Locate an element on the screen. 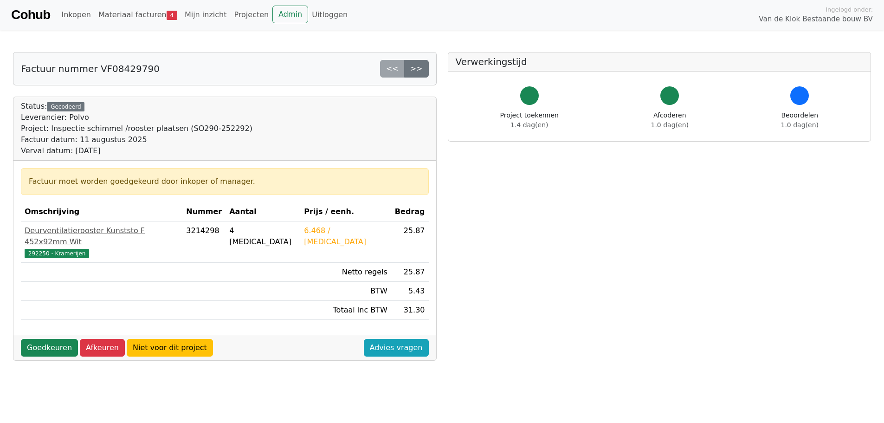 This screenshot has height=423, width=884. div: Gecodeerd is located at coordinates (65, 107).